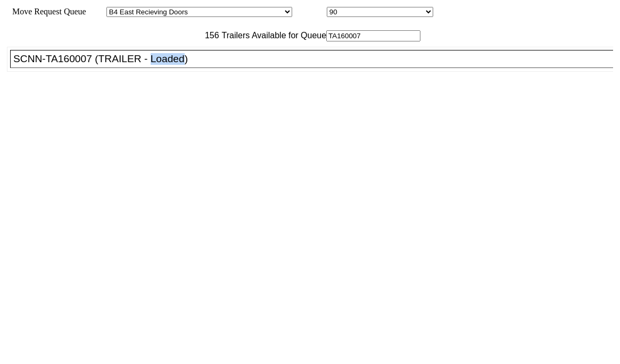 The height and width of the screenshot is (364, 620). Describe the element at coordinates (373, 36) in the screenshot. I see `input: Filter Available Trailers` at that location.